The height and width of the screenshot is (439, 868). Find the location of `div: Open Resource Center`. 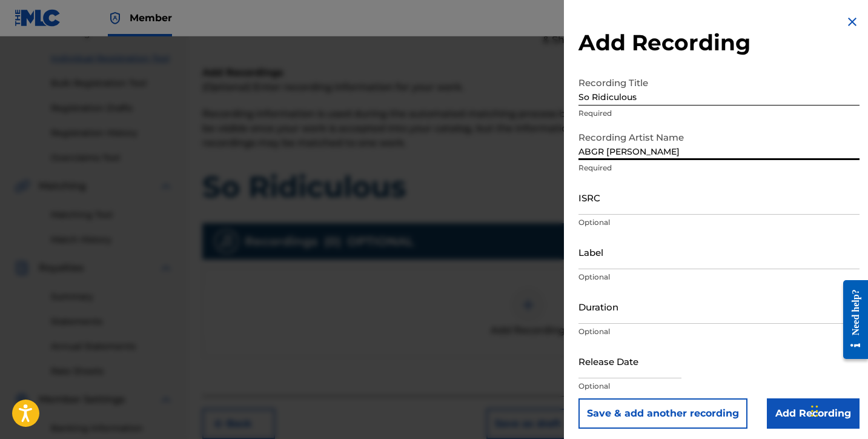

div: Open Resource Center is located at coordinates (21, 52).